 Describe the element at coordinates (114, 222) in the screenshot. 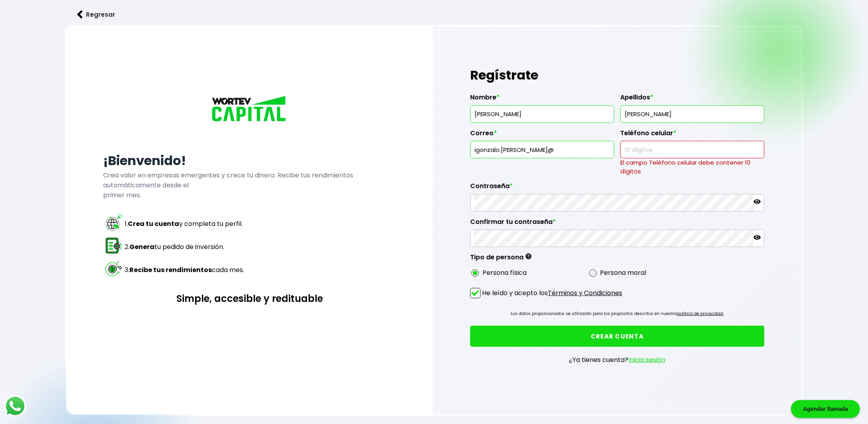

I see `img: paso 1` at that location.